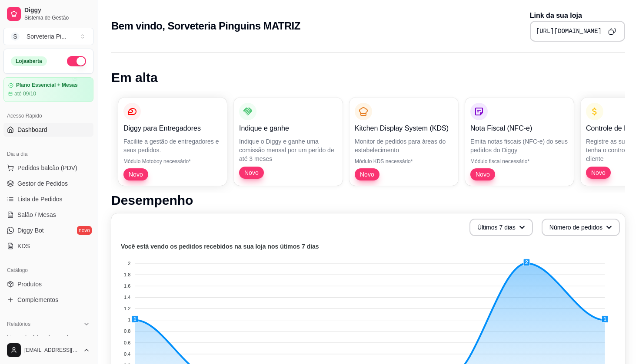 The width and height of the screenshot is (639, 364). I want to click on button: Diggy para EntregadoresFacilite a gestão de entregadores e seus pedidos.Módulo Motoboy necessário..., so click(173, 142).